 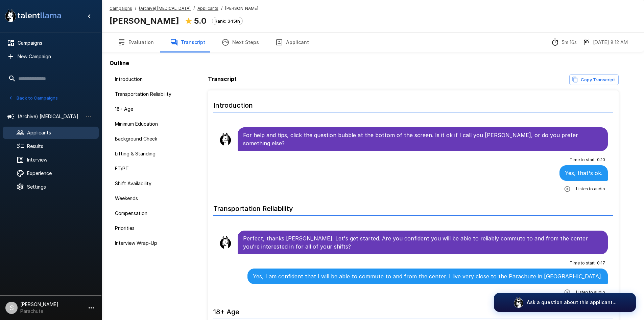 I want to click on div: Priorities, so click(x=149, y=228).